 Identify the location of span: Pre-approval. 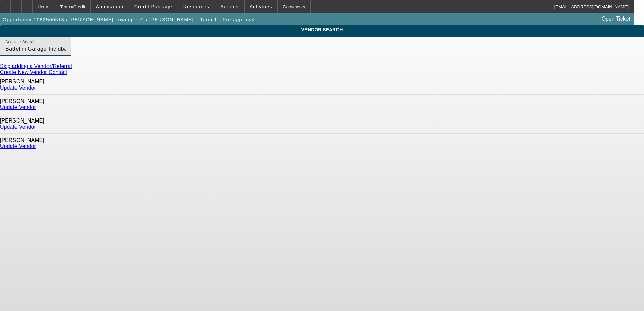
(238, 20).